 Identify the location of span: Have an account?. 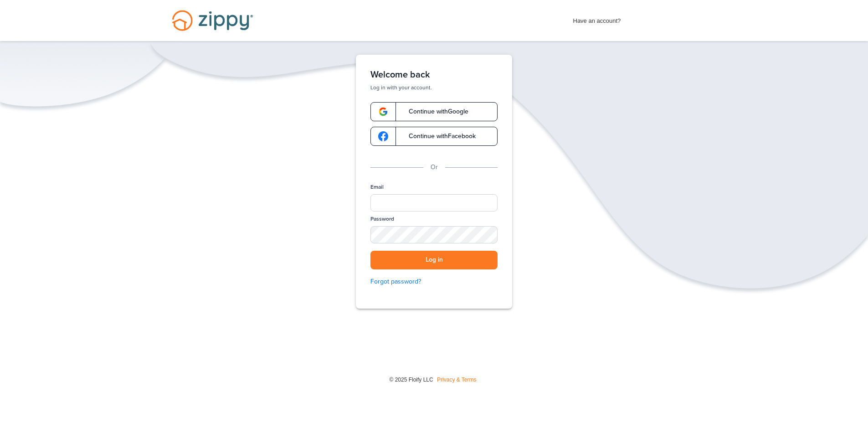
(597, 19).